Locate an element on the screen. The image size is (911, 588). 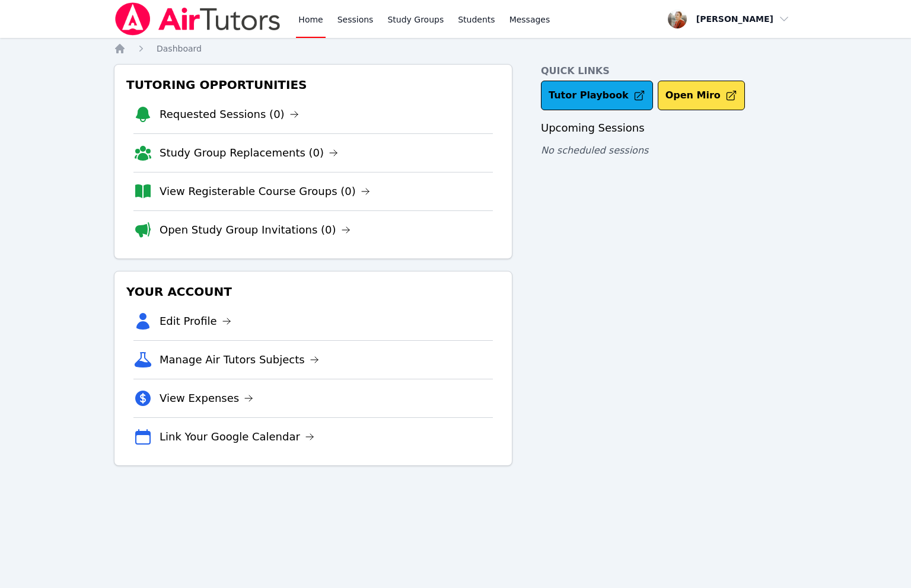
a: Open Study Group Invitations (0) is located at coordinates (255, 230).